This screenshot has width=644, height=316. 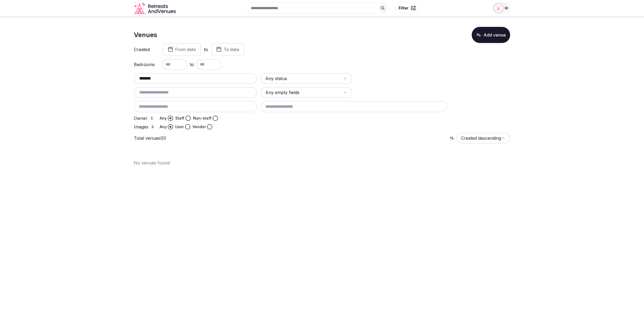 I want to click on label: Owner, so click(x=144, y=118).